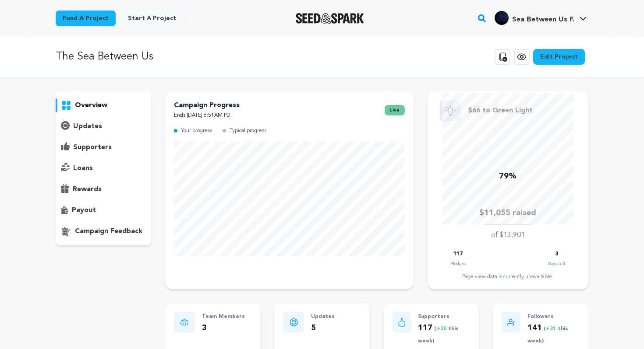 The width and height of the screenshot is (644, 349). I want to click on span: +31, so click(552, 329).